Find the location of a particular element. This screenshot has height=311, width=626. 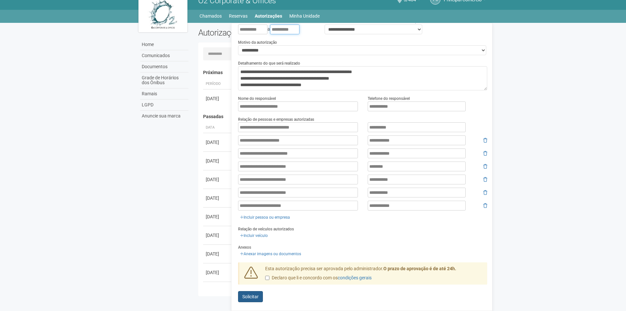

a: Minha Unidade is located at coordinates (304, 16).